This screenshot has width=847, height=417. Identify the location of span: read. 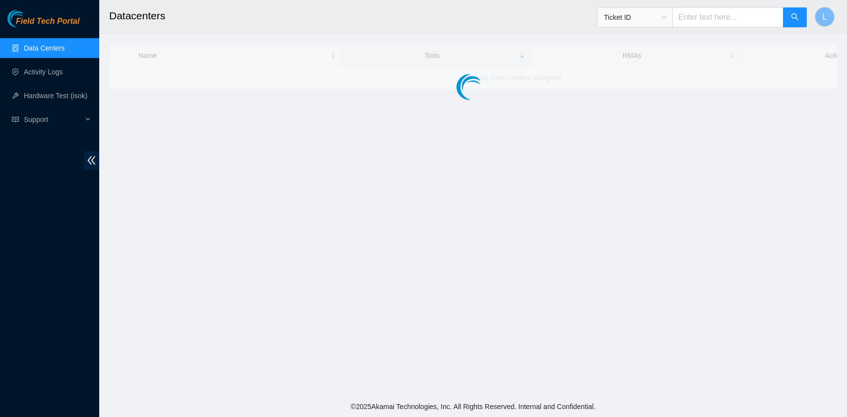
(15, 120).